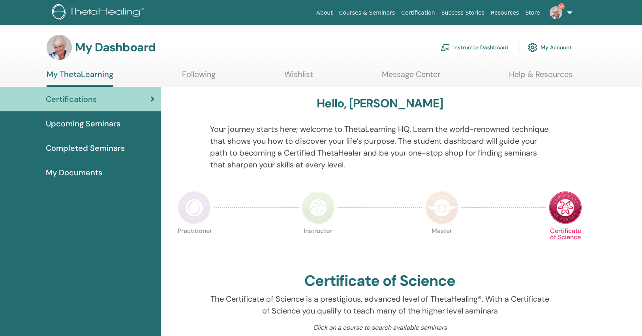  I want to click on a: Success Stories, so click(463, 13).